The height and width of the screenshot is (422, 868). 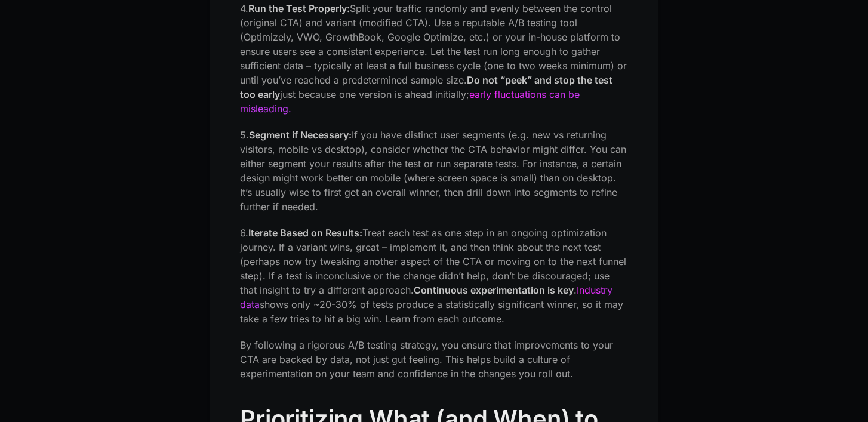 I want to click on p: 6. Treat each test as one step in an ongoing optimization journey. If a variant wins, great – imp..., so click(x=434, y=276).